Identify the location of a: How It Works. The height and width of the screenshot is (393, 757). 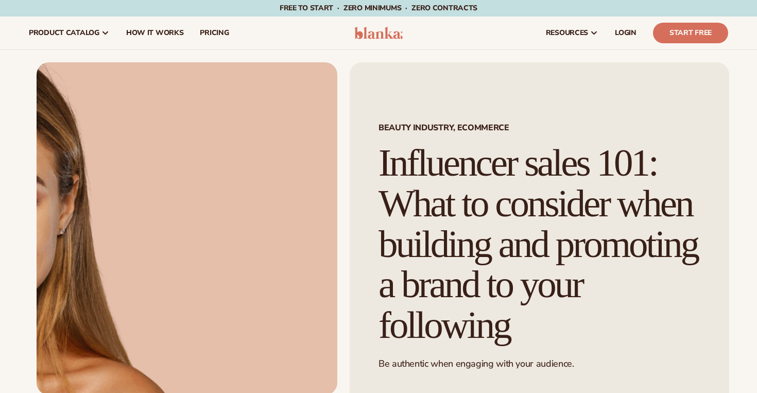
(155, 33).